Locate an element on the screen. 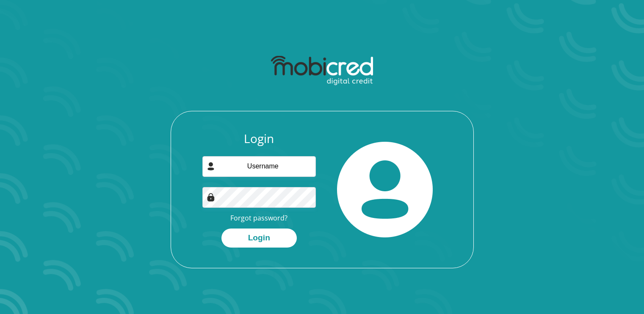 The height and width of the screenshot is (314, 644). a: Forgot password? is located at coordinates (259, 218).